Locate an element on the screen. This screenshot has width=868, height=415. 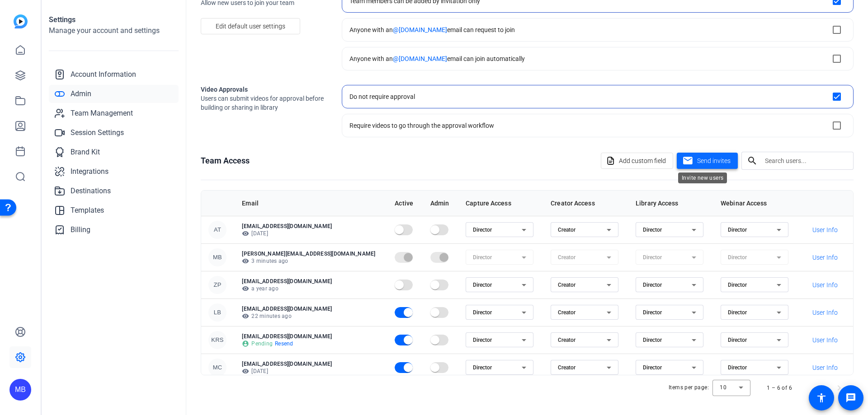
a: Session Settings is located at coordinates (113, 133).